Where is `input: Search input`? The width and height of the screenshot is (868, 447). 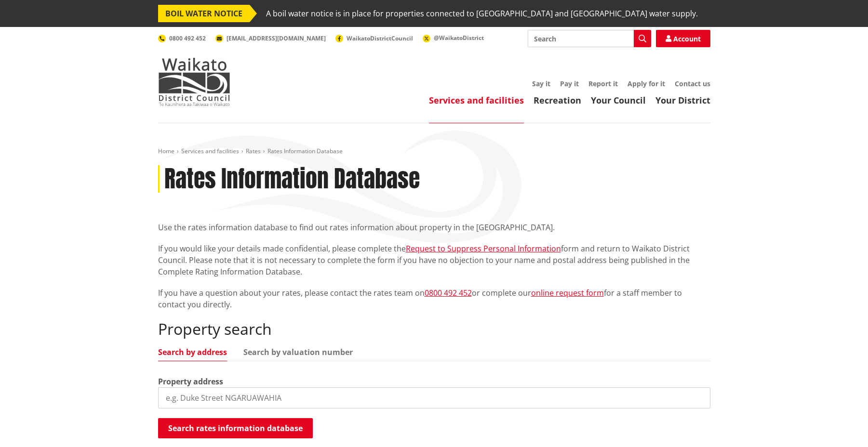 input: Search input is located at coordinates (589, 39).